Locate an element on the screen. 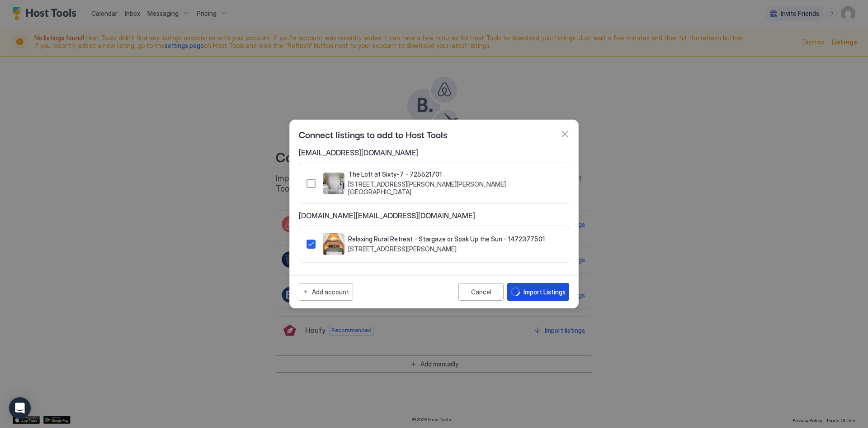 The image size is (868, 428). div: Import Listings is located at coordinates (544, 291).